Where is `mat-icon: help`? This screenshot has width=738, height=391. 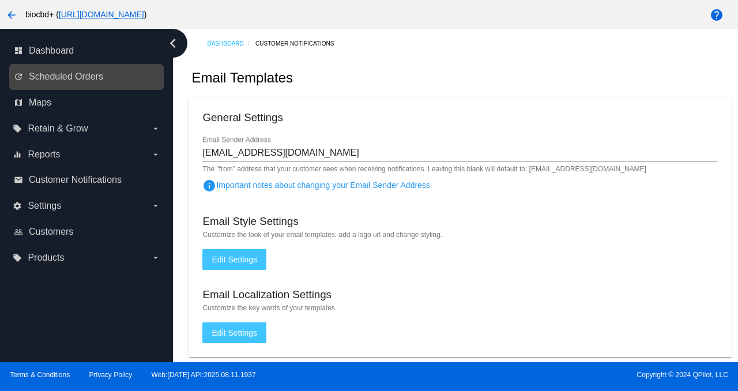
mat-icon: help is located at coordinates (717, 15).